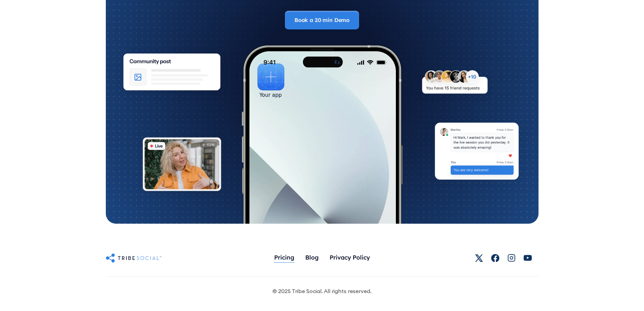  Describe the element at coordinates (313, 258) in the screenshot. I see `a: Blog` at that location.